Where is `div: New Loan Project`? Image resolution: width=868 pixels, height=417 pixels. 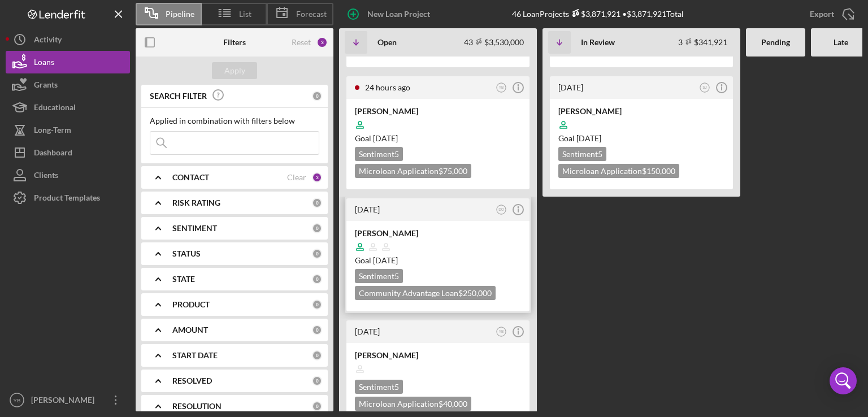
div: New Loan Project is located at coordinates (398, 14).